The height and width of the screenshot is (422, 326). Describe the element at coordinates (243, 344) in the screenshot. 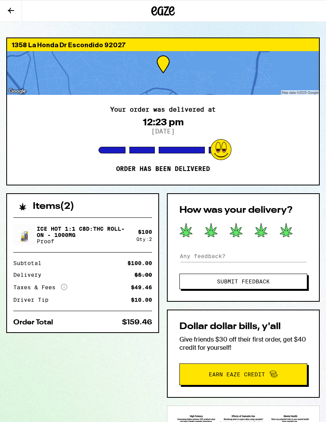

I see `p: Give friends $30 off their first order, get $40 credit for yourself!` at that location.